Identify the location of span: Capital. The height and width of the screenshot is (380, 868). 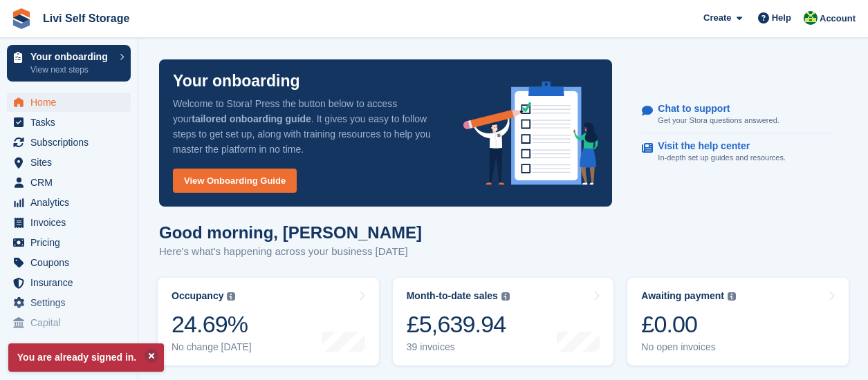
(72, 323).